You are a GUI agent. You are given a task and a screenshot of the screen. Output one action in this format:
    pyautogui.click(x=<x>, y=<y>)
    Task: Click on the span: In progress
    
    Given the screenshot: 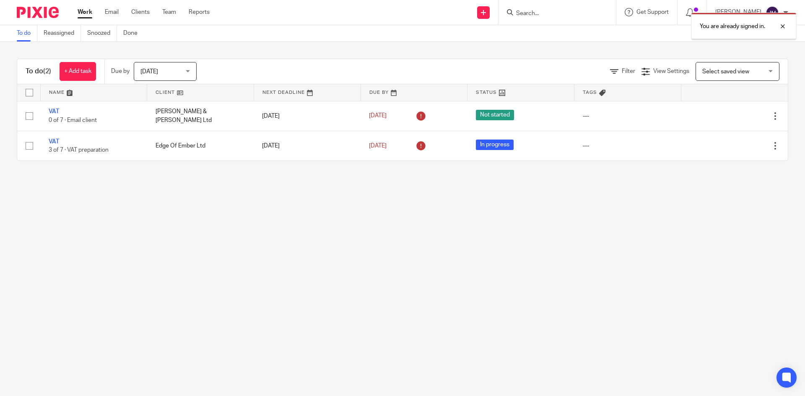 What is the action you would take?
    pyautogui.click(x=495, y=145)
    